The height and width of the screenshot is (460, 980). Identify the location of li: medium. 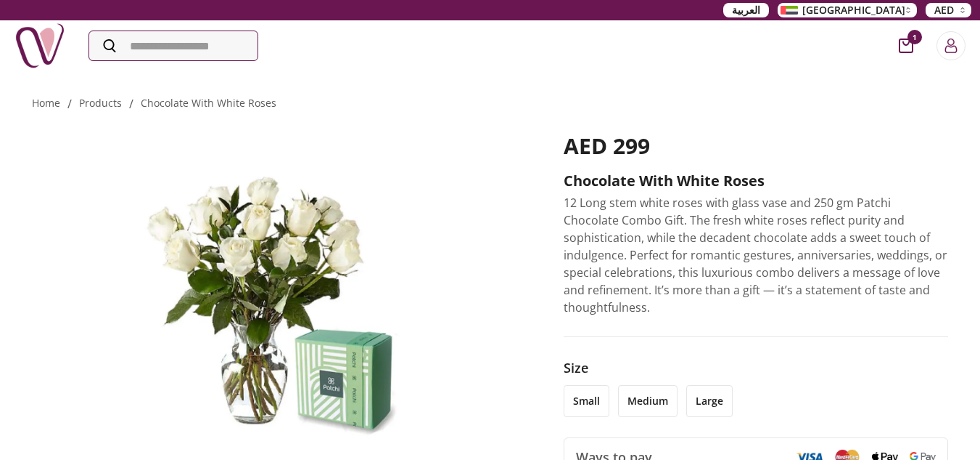
(648, 401).